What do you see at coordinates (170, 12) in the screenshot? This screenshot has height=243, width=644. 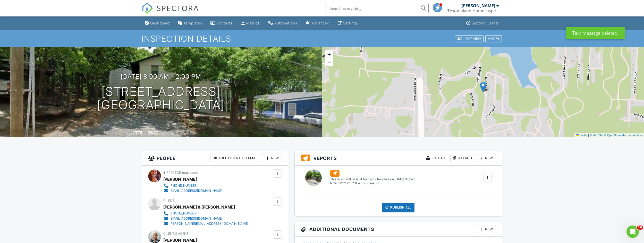 I see `a: SPECTORA` at bounding box center [170, 12].